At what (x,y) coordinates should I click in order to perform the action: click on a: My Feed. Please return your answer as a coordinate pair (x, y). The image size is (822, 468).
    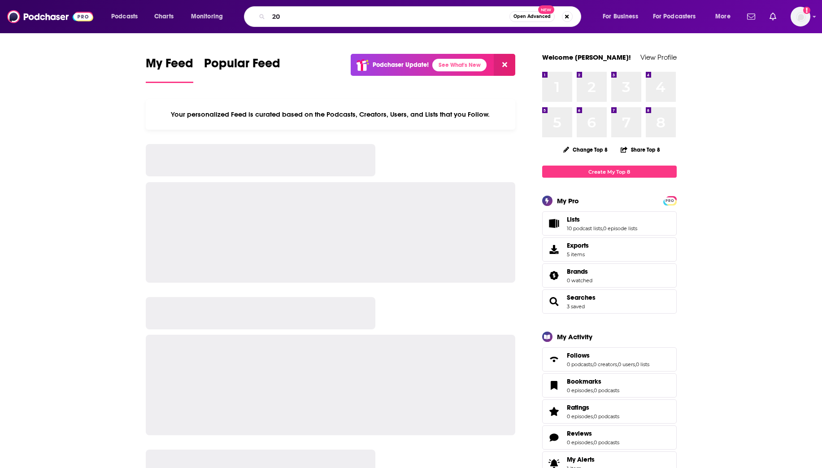
    Looking at the image, I should click on (170, 69).